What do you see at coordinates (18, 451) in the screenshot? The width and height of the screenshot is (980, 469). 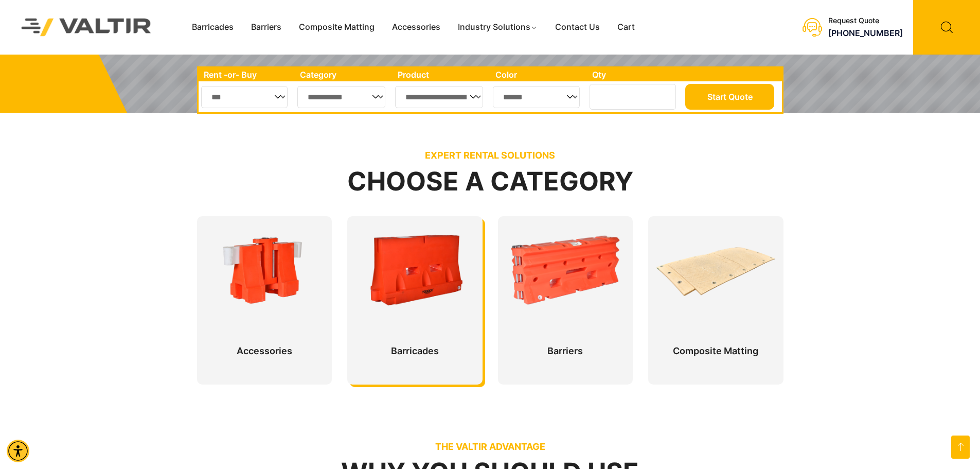 I see `div: Accessibility Menu` at bounding box center [18, 451].